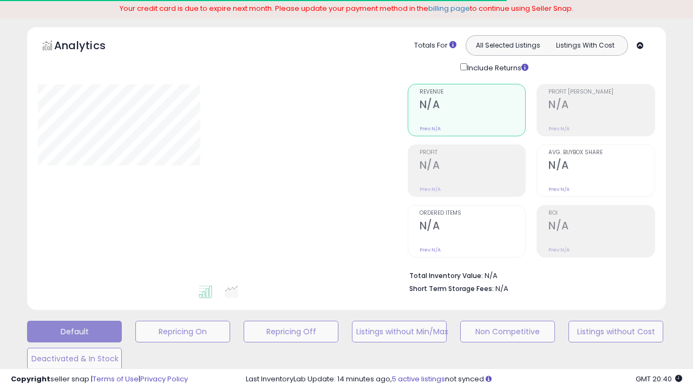 The width and height of the screenshot is (693, 390). What do you see at coordinates (496, 67) in the screenshot?
I see `div: Include Returns` at bounding box center [496, 67].